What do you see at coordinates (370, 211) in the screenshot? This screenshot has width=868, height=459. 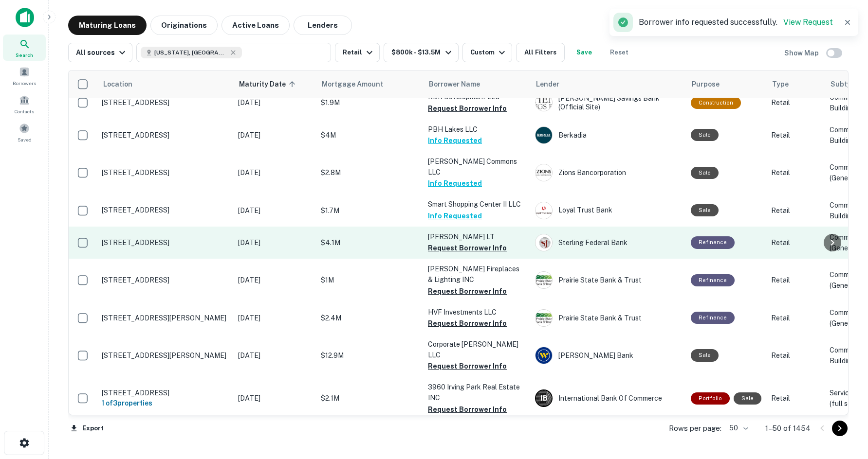 I see `p: $1.7M` at bounding box center [370, 211].